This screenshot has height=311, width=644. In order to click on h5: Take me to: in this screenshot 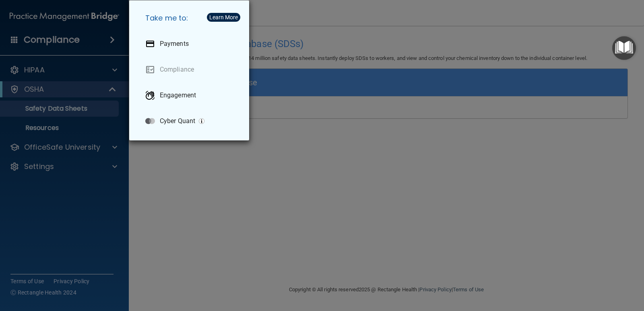, I will do `click(191, 18)`.